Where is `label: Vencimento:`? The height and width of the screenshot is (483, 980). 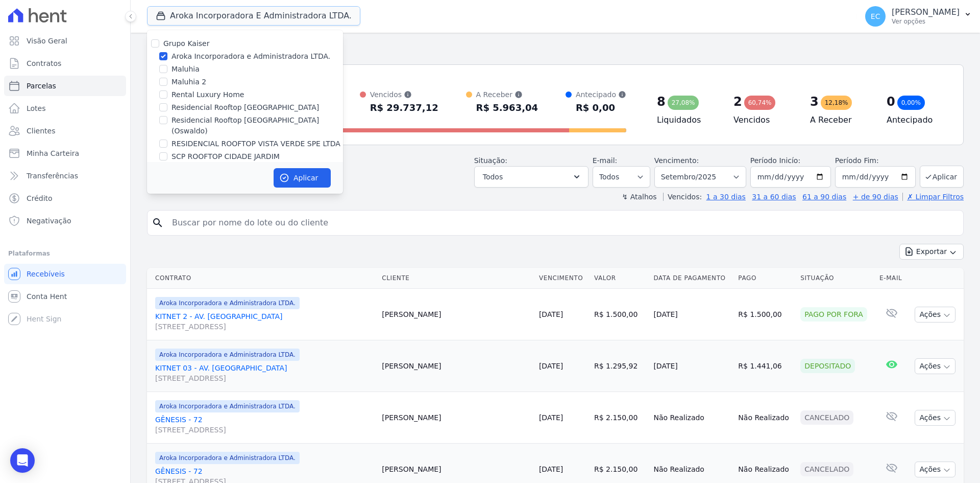 label: Vencimento: is located at coordinates (676, 161).